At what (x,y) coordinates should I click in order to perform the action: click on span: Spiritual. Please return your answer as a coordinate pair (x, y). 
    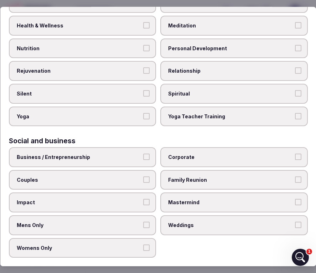
    Looking at the image, I should click on (231, 94).